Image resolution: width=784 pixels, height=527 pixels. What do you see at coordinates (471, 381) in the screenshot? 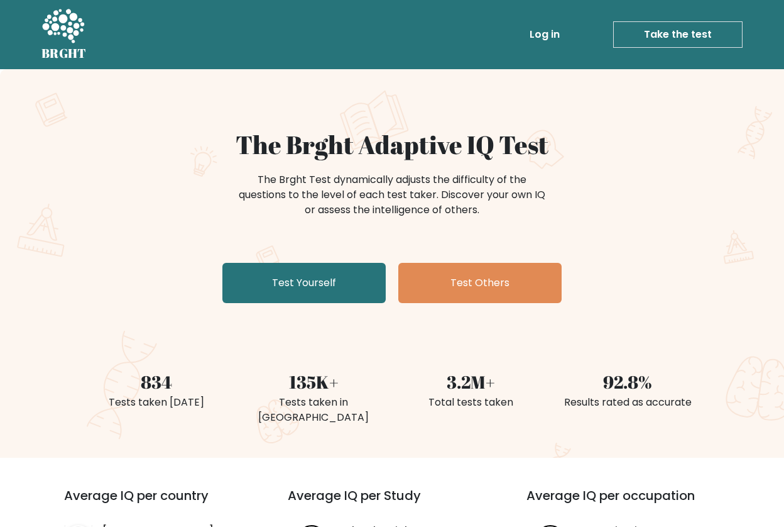
I see `div: 3.2M+` at bounding box center [471, 381].